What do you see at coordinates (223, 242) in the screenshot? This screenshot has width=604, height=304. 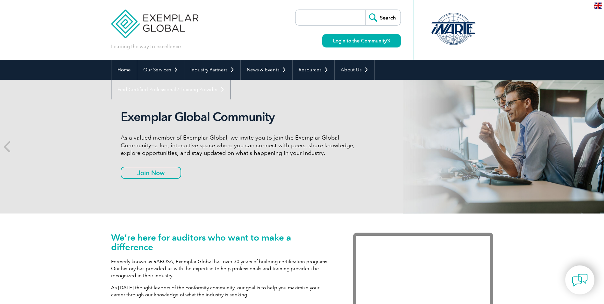 I see `h1: We’re here for auditors who want to make a difference` at bounding box center [223, 242].